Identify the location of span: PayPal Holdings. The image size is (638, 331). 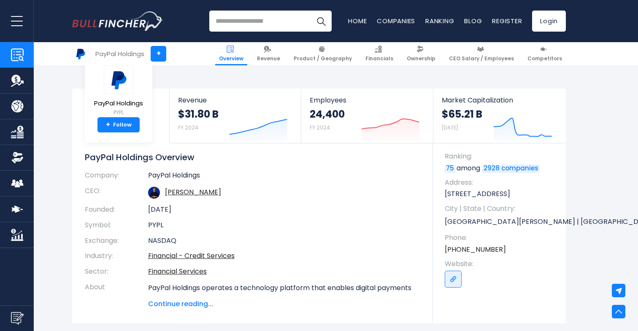
(119, 103).